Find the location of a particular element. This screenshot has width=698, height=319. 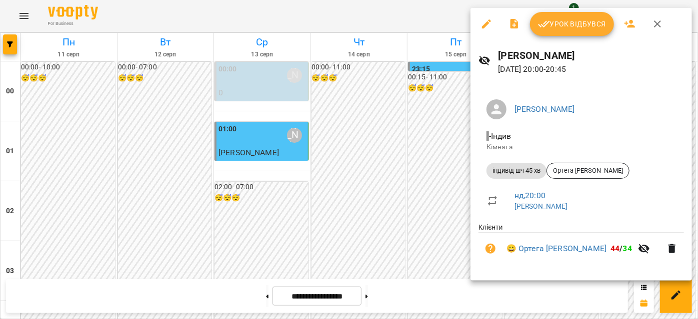

button: Урок відбувся is located at coordinates (572, 24).